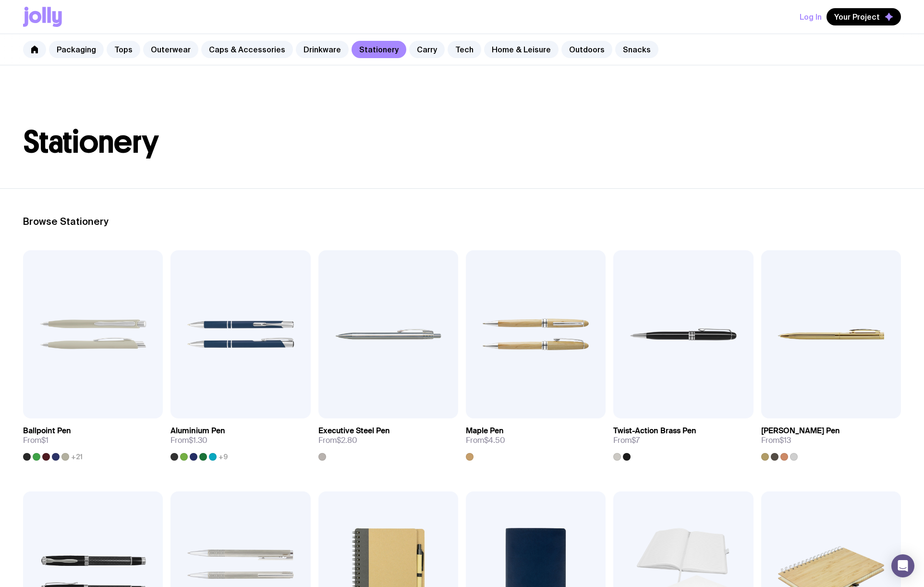 The height and width of the screenshot is (587, 924). What do you see at coordinates (322, 50) in the screenshot?
I see `a: Drinkware` at bounding box center [322, 50].